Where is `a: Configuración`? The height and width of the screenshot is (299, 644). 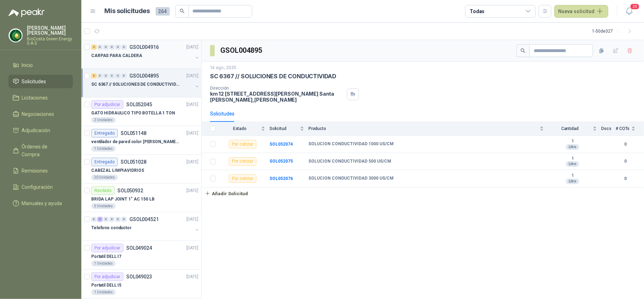
a: Configuración is located at coordinates (40, 187).